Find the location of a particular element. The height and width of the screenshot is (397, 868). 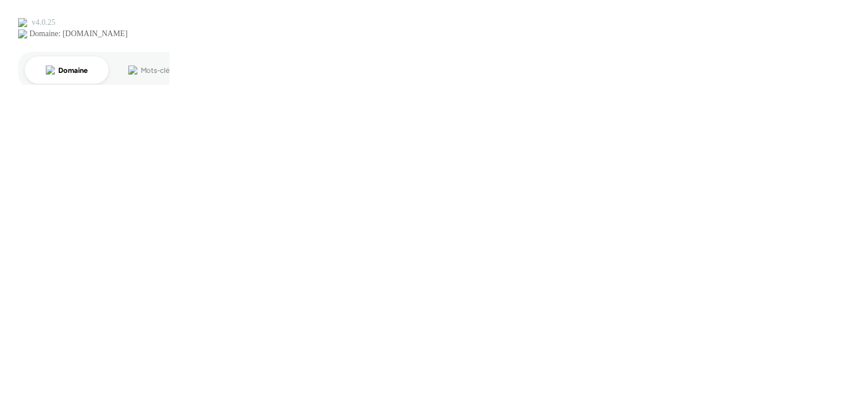

img: website_grey.svg is located at coordinates (22, 34).